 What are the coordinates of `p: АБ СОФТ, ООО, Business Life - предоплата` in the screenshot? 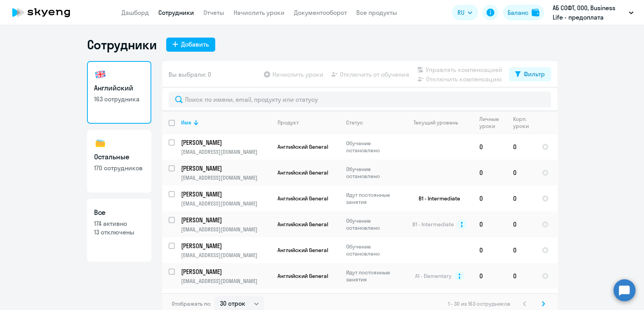 It's located at (589, 12).